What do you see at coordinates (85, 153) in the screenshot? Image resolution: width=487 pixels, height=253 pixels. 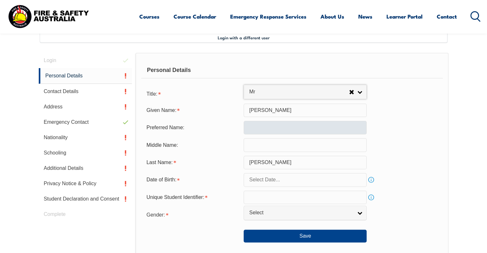 I see `a: Schooling` at bounding box center [85, 153].